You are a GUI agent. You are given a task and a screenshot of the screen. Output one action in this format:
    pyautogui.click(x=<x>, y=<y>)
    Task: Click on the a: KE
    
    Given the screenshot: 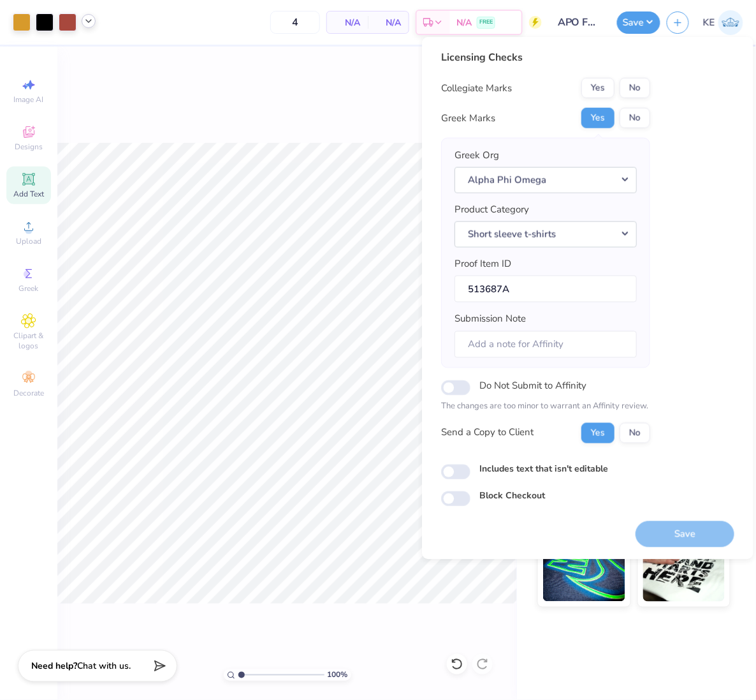 What is the action you would take?
    pyautogui.click(x=723, y=22)
    